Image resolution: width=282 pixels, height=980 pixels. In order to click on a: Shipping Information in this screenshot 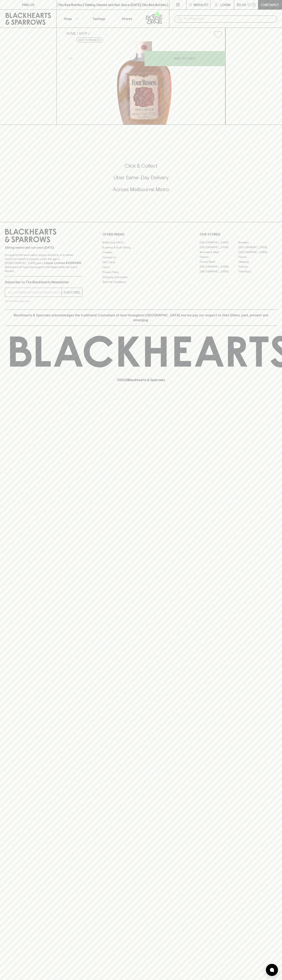, I will do `click(141, 277)`.